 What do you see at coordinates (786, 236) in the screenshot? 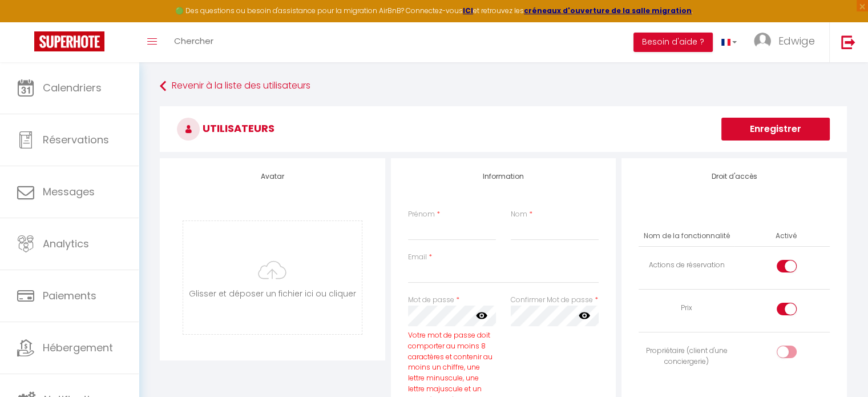
I see `th: Activé` at bounding box center [786, 236].